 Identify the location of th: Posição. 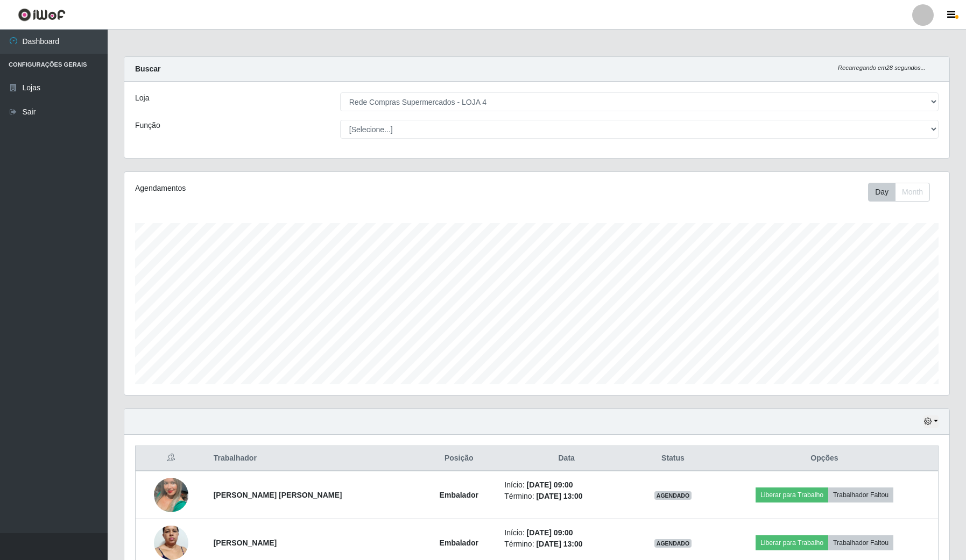
(458, 459).